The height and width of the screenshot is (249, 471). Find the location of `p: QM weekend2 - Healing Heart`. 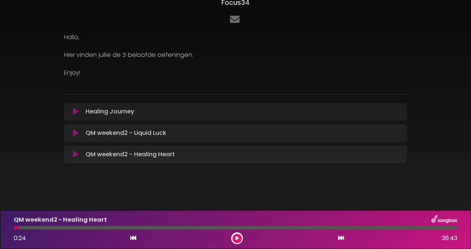

p: QM weekend2 - Healing Heart is located at coordinates (130, 155).